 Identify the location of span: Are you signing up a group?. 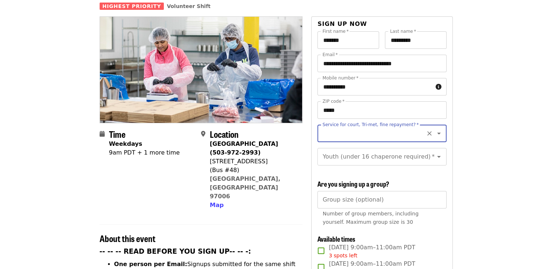
(353, 184).